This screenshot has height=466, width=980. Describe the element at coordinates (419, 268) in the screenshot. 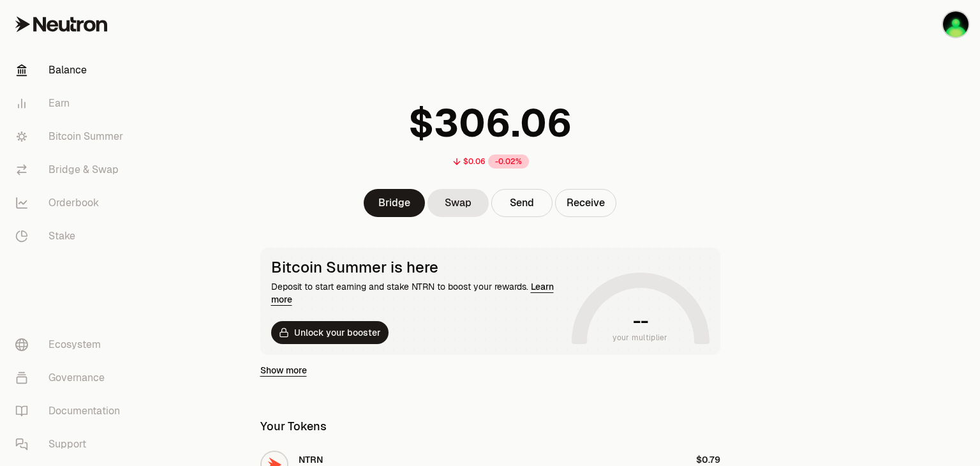

I see `div: Bitcoin Summer is here` at that location.